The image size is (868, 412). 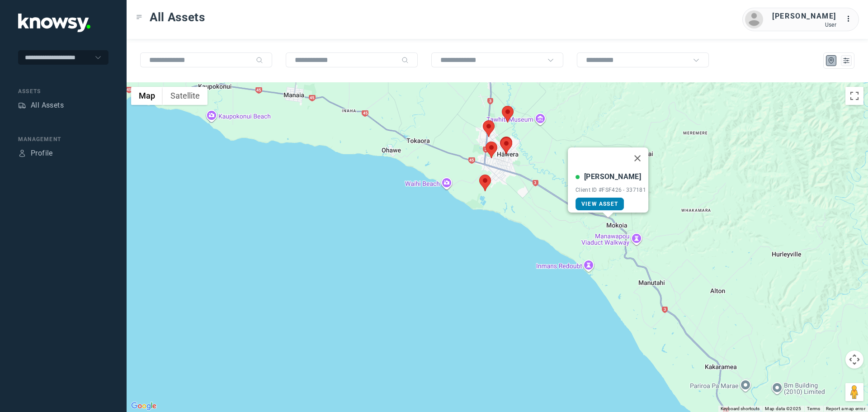 I want to click on div: List, so click(x=846, y=61).